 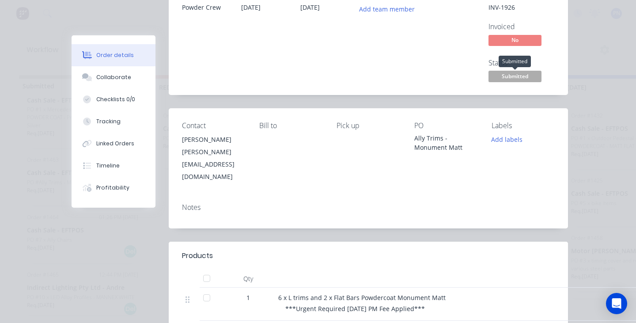 What do you see at coordinates (446, 143) in the screenshot?
I see `div: Ally Trims - Monument Matt` at bounding box center [446, 143].